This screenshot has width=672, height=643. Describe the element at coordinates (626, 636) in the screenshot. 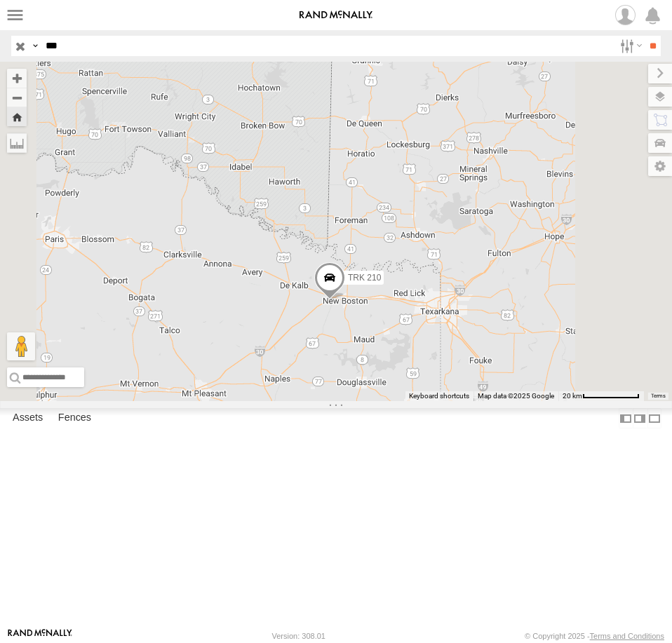

I see `a: Terms and Conditions` at that location.